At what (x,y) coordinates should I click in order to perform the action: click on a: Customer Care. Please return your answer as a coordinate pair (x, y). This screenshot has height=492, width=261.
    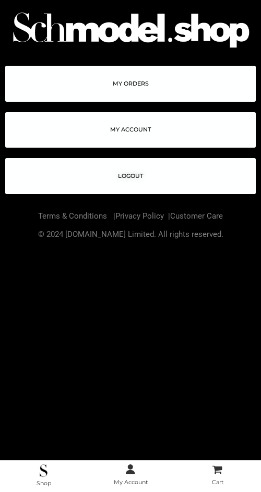
    Looking at the image, I should click on (196, 216).